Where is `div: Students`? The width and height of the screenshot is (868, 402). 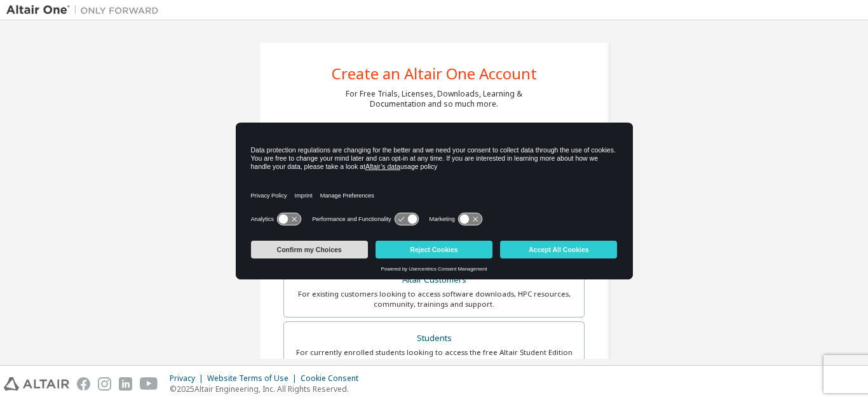 div: Students is located at coordinates (434, 338).